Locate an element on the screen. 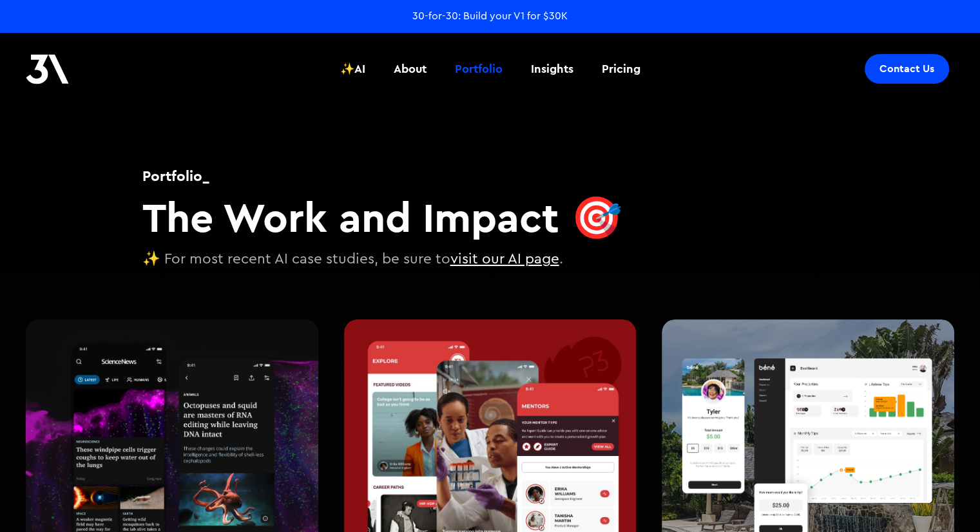 The image size is (980, 532). a: visit our AI page is located at coordinates (505, 259).